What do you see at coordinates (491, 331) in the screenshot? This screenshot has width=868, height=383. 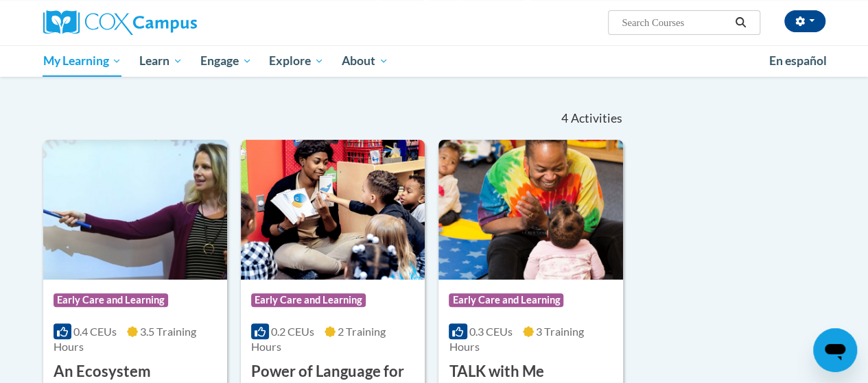 I see `span: 0.3 CEUs` at bounding box center [491, 331].